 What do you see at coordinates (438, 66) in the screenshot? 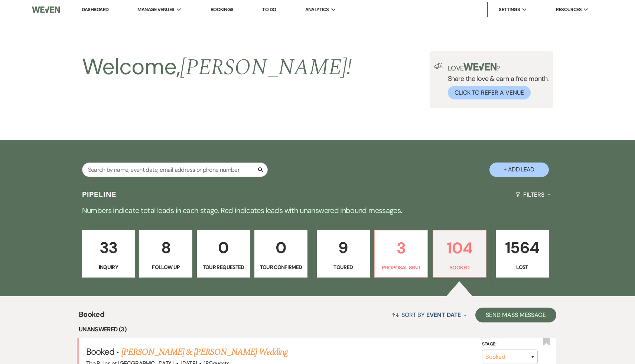
I see `img: loud-speaker-illustration.svg` at bounding box center [438, 66].